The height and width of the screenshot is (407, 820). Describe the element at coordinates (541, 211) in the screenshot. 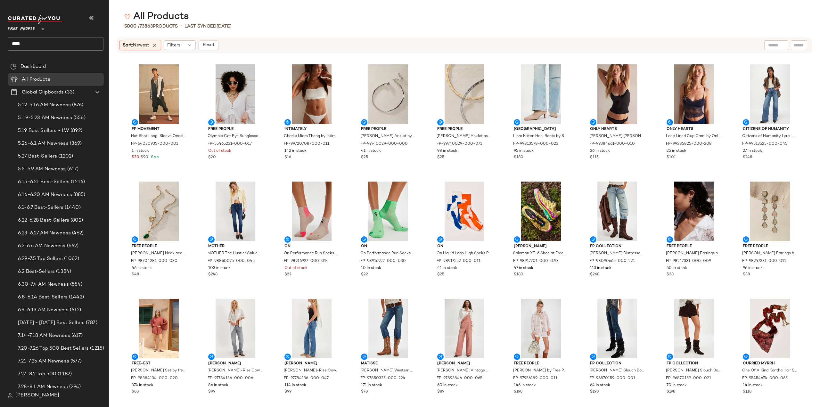

I see `img: 98917701_070_0` at that location.